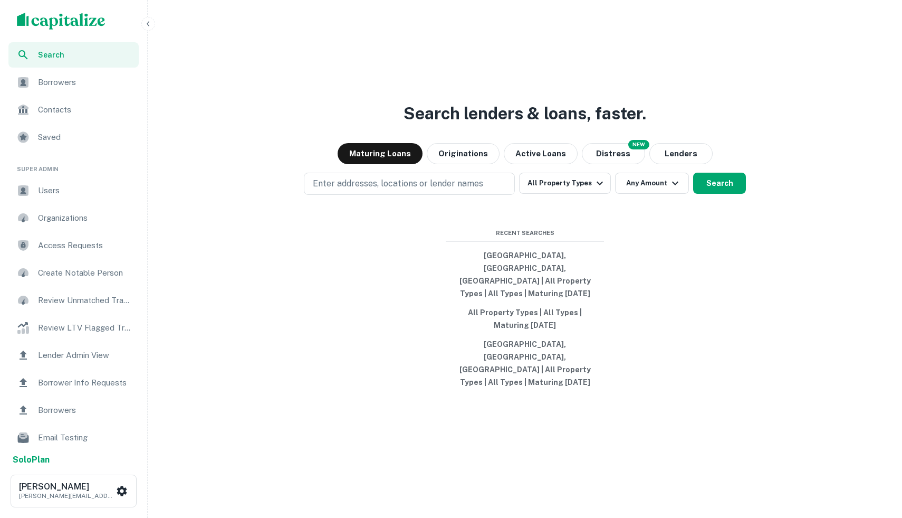 The height and width of the screenshot is (518, 902). What do you see at coordinates (73, 218) in the screenshot?
I see `a: Organizations` at bounding box center [73, 218].